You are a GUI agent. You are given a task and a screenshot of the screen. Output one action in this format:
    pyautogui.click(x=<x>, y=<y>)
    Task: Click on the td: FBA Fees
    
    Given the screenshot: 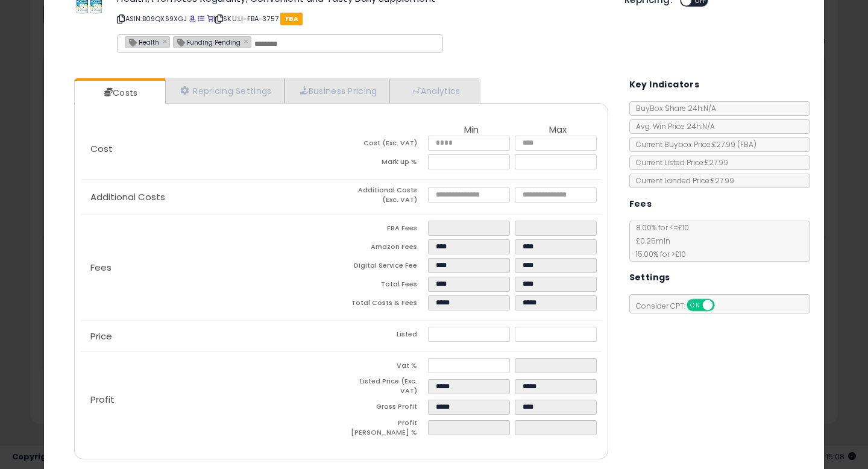 What is the action you would take?
    pyautogui.click(x=385, y=230)
    